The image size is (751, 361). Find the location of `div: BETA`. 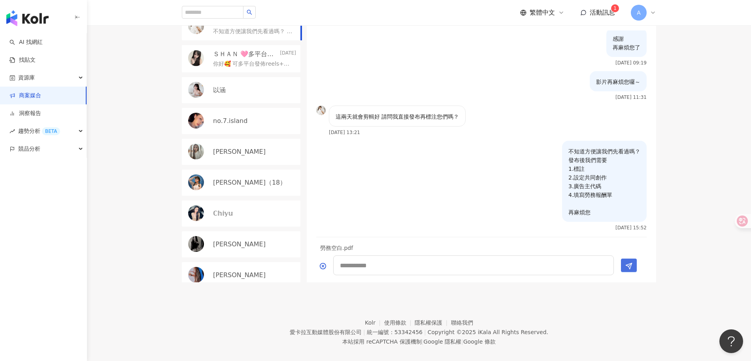

div: BETA is located at coordinates (51, 131).